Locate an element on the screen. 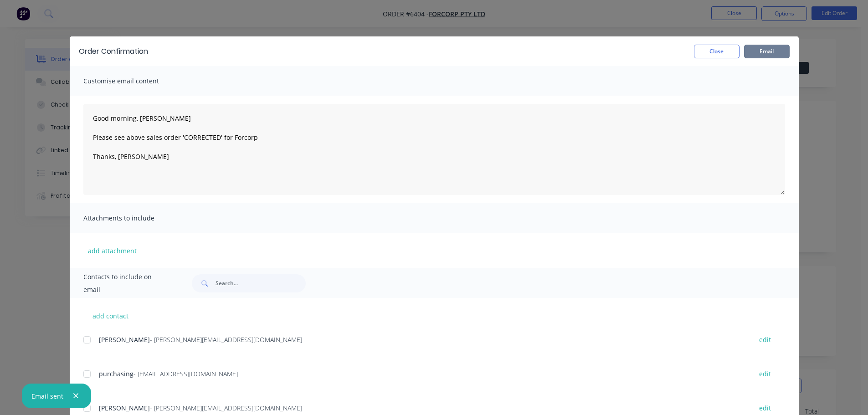 This screenshot has height=415, width=868. button: add attachment is located at coordinates (112, 250).